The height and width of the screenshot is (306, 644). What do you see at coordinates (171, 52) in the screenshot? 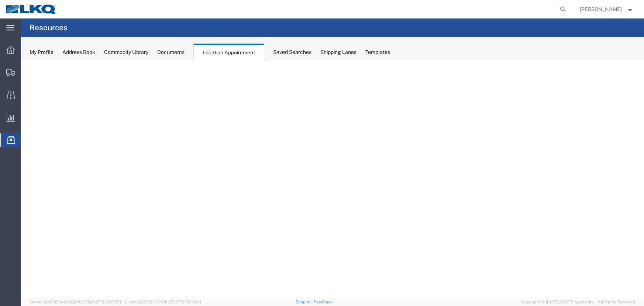
I see `div: Documents` at bounding box center [171, 52].